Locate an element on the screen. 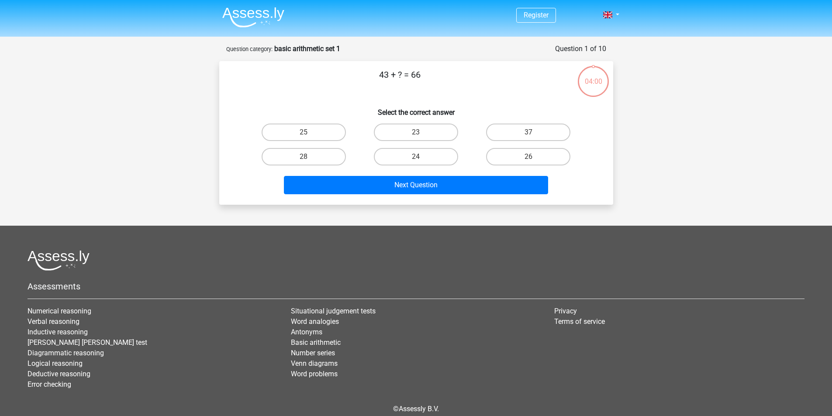 This screenshot has height=416, width=832. label: 23 is located at coordinates (416, 132).